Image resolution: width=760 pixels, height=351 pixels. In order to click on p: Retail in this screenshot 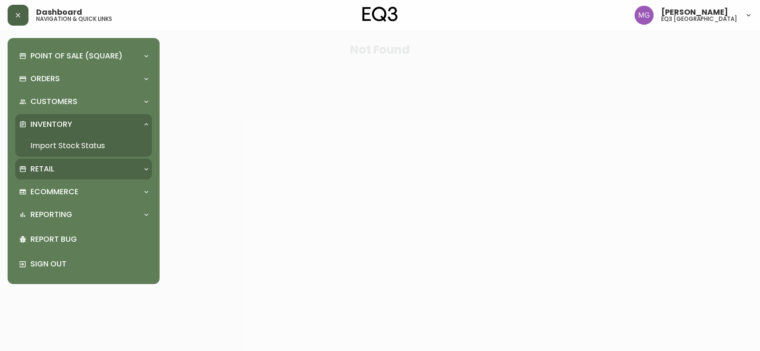, I will do `click(42, 169)`.